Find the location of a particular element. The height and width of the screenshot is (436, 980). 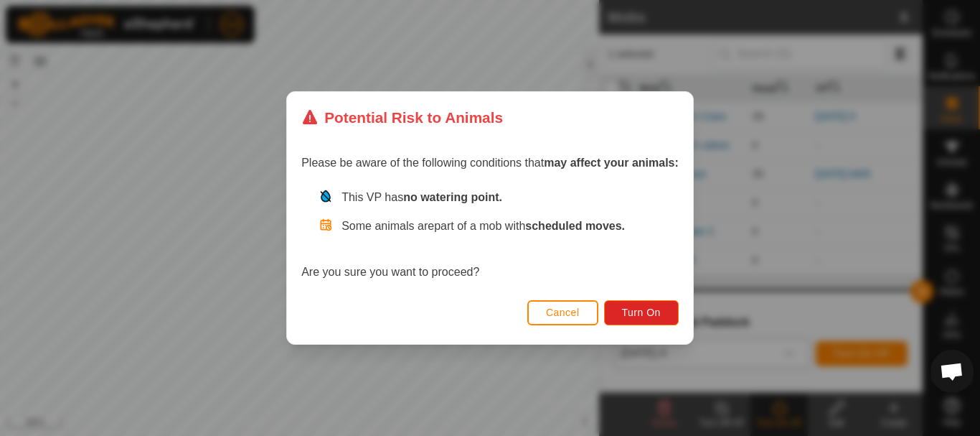

div: Potential Risk to Animals is located at coordinates (402, 117).